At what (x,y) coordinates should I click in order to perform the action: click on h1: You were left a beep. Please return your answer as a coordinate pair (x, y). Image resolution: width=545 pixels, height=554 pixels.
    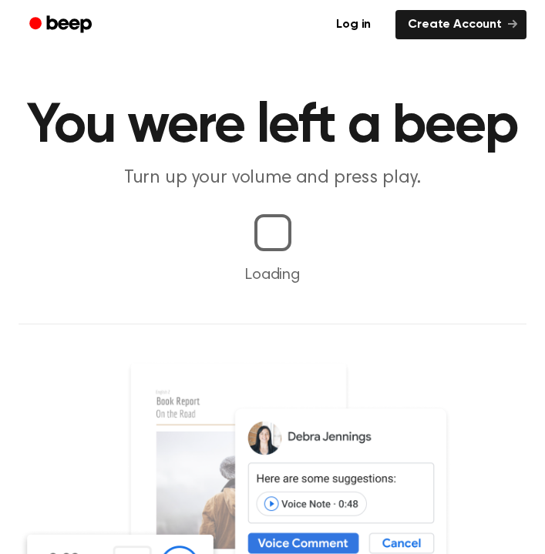
    Looking at the image, I should click on (272, 126).